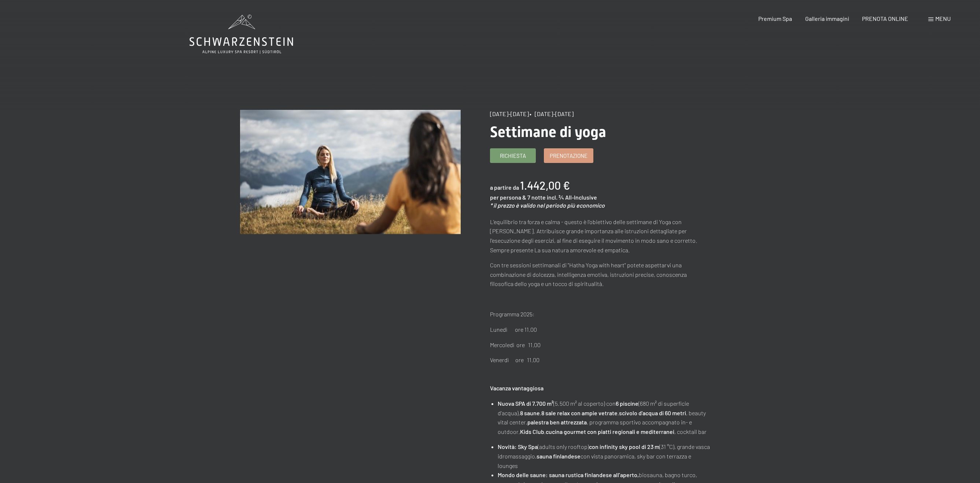  I want to click on a: PRENOTA ONLINE, so click(885, 18).